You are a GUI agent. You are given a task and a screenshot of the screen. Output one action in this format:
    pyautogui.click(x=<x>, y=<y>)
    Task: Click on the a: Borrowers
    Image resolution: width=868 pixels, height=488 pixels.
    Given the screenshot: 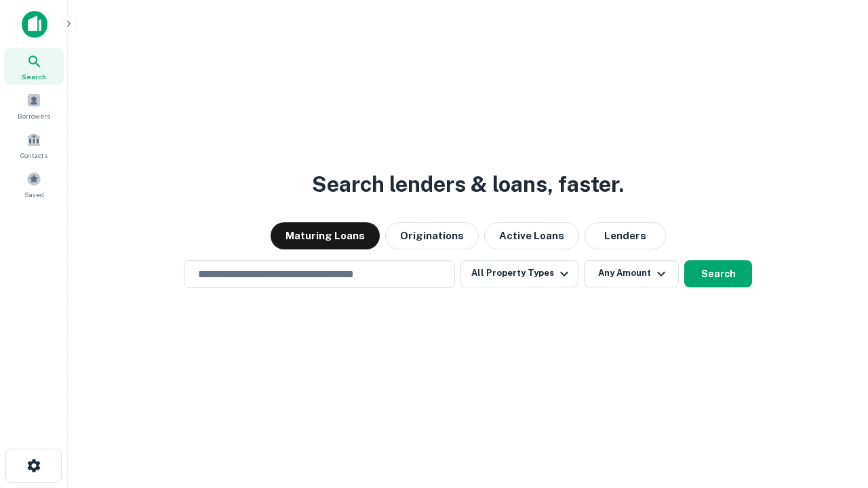 What is the action you would take?
    pyautogui.click(x=34, y=106)
    